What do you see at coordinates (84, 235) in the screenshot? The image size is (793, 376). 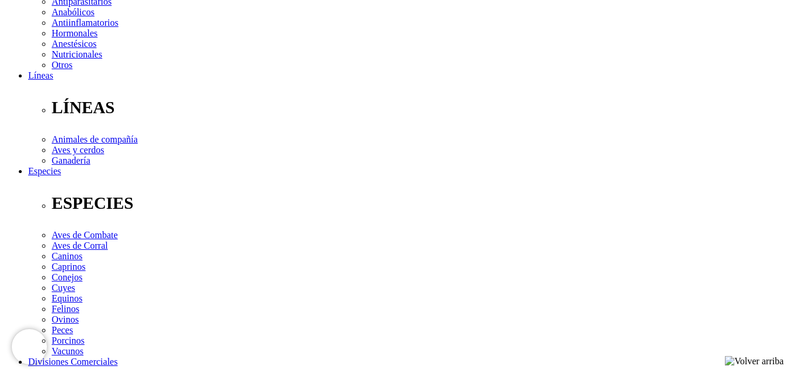 I see `span: Aves de Combate` at bounding box center [84, 235].